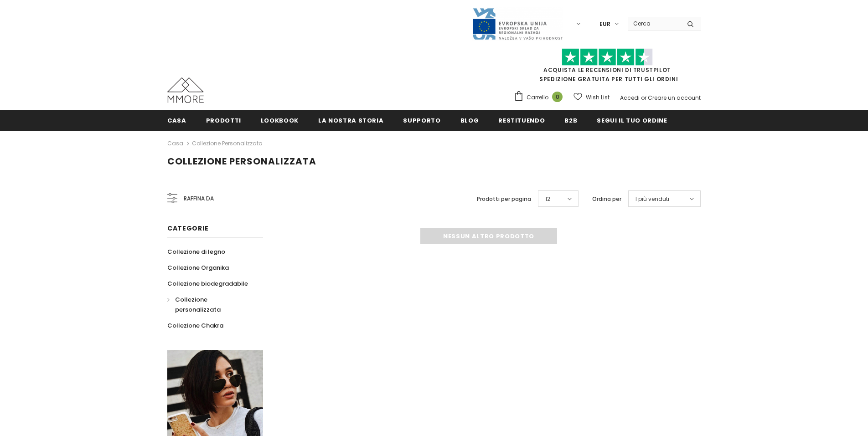  What do you see at coordinates (629, 97) in the screenshot?
I see `a: Accedi` at bounding box center [629, 97].